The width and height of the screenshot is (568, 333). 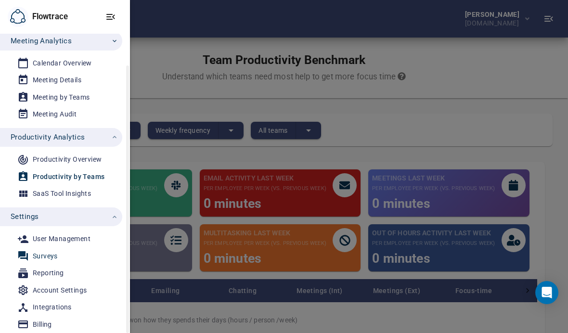 What do you see at coordinates (68, 177) in the screenshot?
I see `div: Productivity by Teams` at bounding box center [68, 177].